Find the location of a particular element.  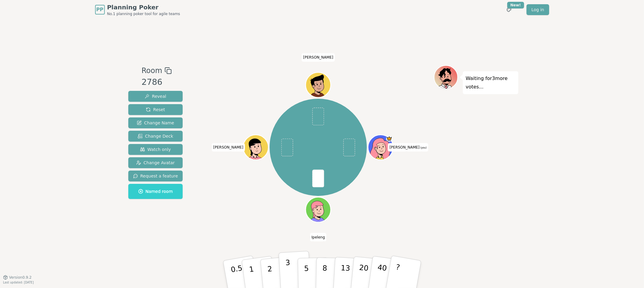

span: (you) is located at coordinates (423, 147).